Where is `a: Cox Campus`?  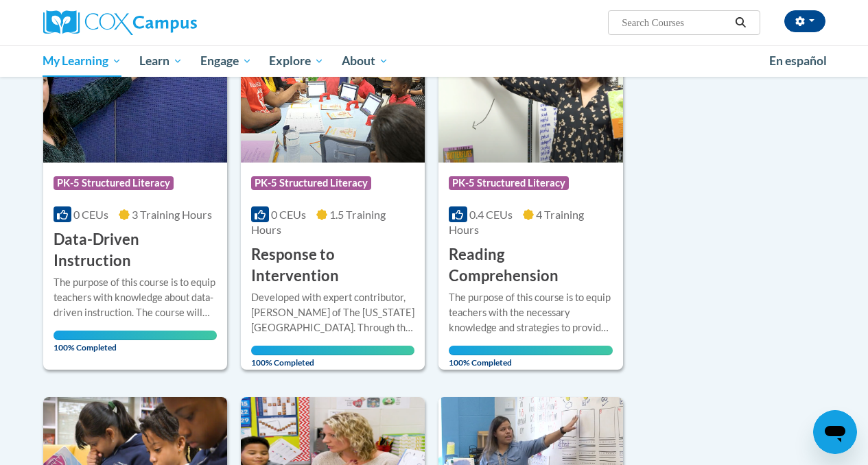 a: Cox Campus is located at coordinates (166, 23).